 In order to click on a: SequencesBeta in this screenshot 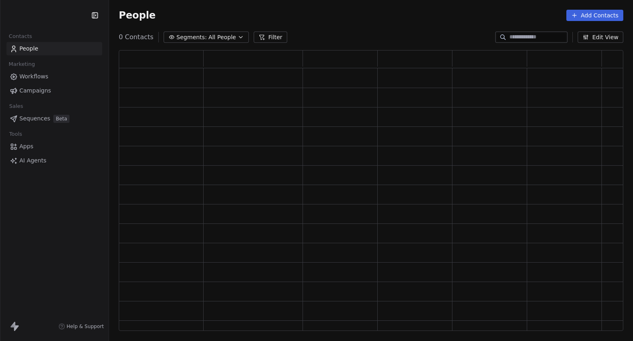, I will do `click(54, 118)`.